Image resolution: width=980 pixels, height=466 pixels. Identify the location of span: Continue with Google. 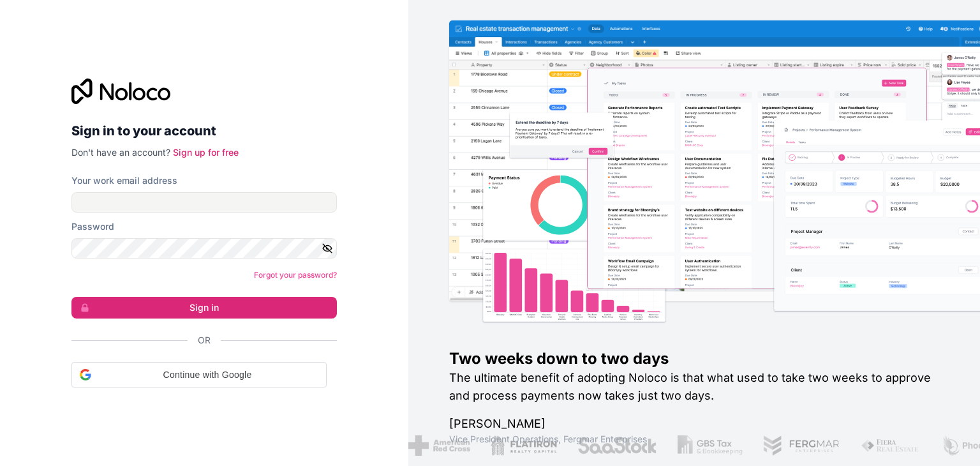
(208, 374).